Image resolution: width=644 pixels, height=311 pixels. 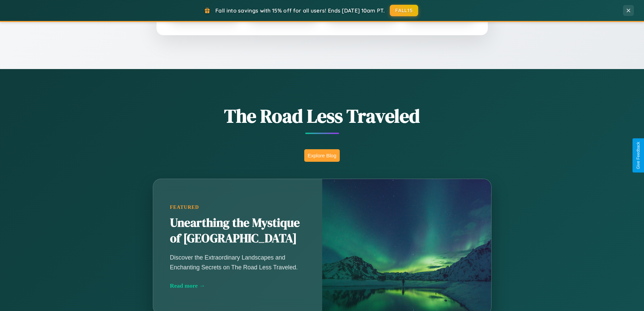 I want to click on button: FALL15, so click(x=404, y=10).